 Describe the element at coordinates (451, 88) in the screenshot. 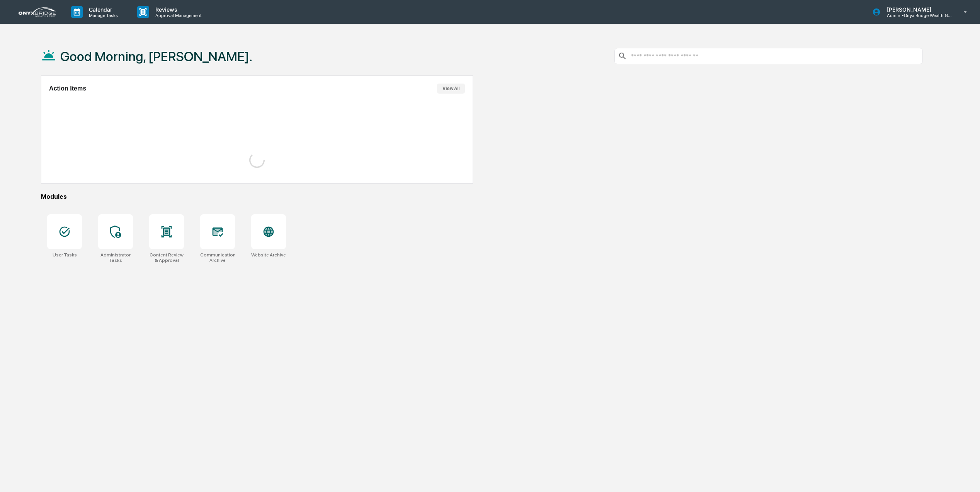

I see `button: View All` at that location.